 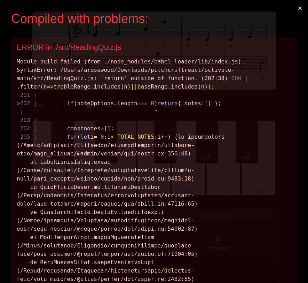 I want to click on span: 201 |, so click(x=29, y=95).